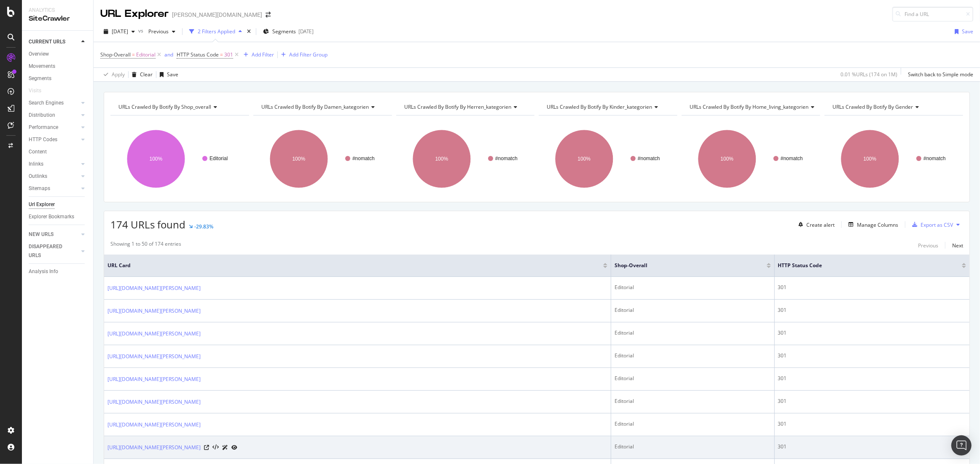 This screenshot has width=980, height=464. I want to click on button: Next, so click(958, 245).